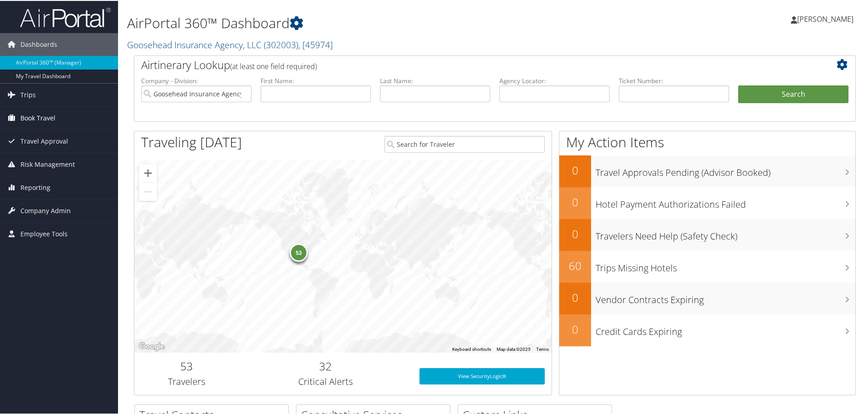 The image size is (868, 414). Describe the element at coordinates (465, 64) in the screenshot. I see `h2: Airtinerary Lookup` at that location.